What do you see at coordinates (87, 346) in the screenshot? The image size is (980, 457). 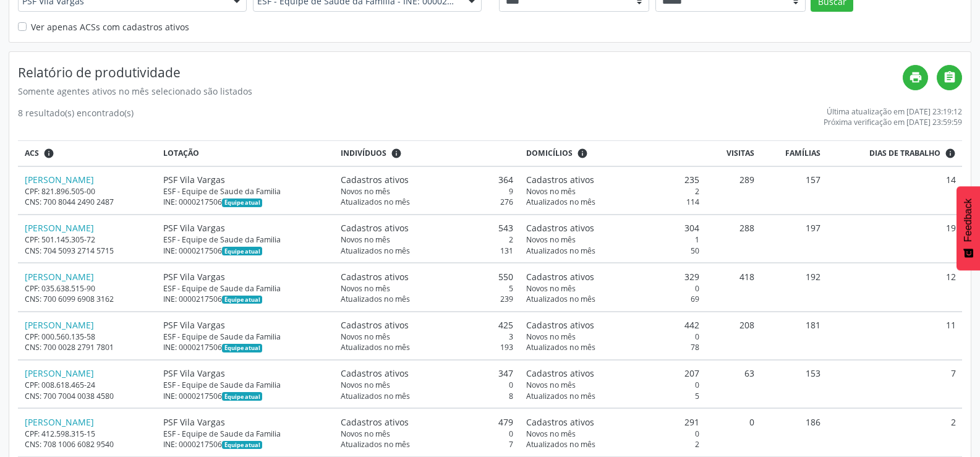 I see `div: CNS: 700 0028 2791 7801` at bounding box center [87, 346].